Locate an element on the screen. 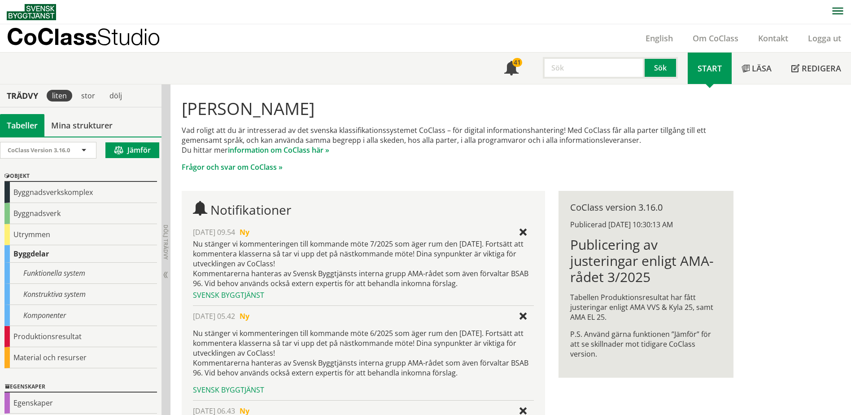  div: Trädvy is located at coordinates (22, 96).